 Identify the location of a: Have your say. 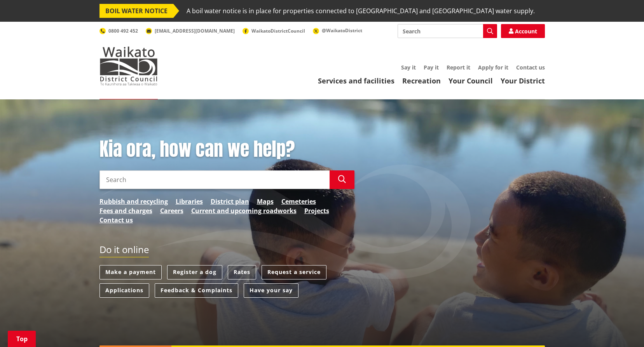
(271, 290).